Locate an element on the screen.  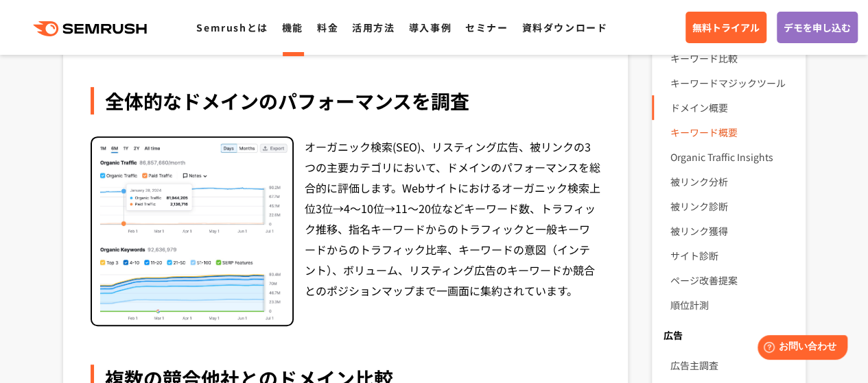
a: 広告主調査 is located at coordinates (731, 366).